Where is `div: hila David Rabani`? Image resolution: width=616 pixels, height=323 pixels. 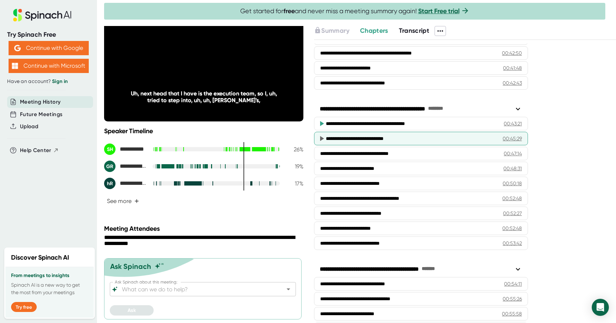 div: hila David Rabani is located at coordinates (125, 184).